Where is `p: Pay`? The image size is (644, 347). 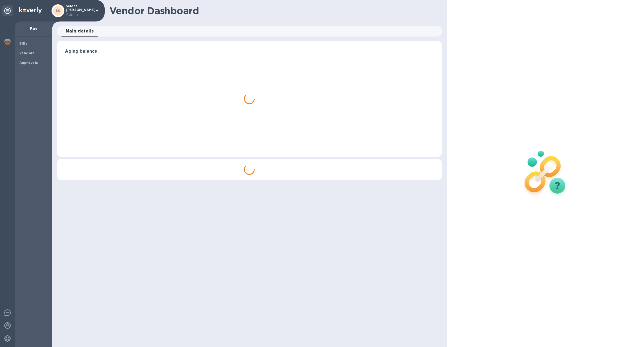 p: Pay is located at coordinates (33, 29).